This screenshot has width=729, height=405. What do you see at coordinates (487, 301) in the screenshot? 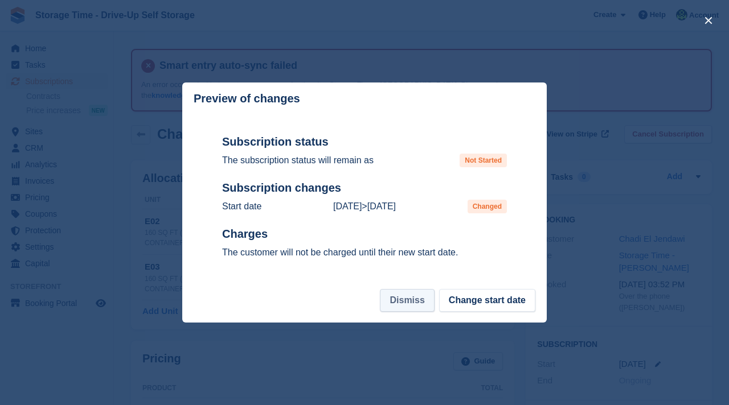
I see `button: Change start date` at bounding box center [487, 301].